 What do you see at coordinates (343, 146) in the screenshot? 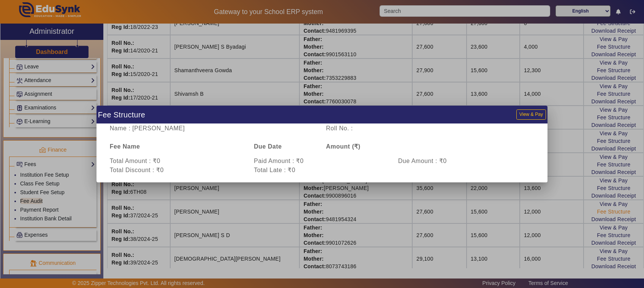
I see `b: Amount (₹)` at bounding box center [343, 146].